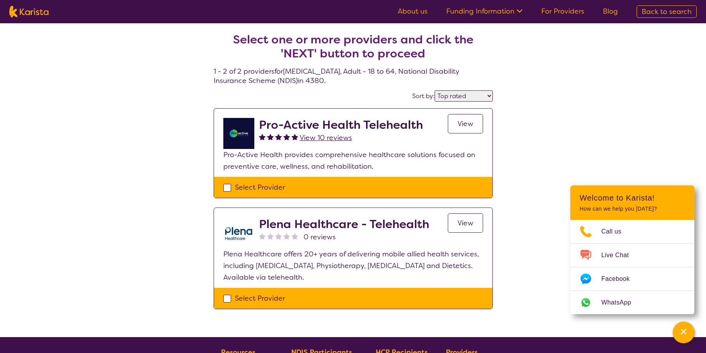 Image resolution: width=706 pixels, height=353 pixels. What do you see at coordinates (632, 302) in the screenshot?
I see `a: Web link opens in a new tab.` at bounding box center [632, 302].